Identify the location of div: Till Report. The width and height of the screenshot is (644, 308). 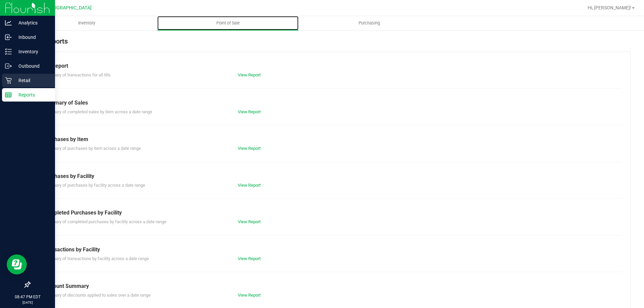
(330, 66).